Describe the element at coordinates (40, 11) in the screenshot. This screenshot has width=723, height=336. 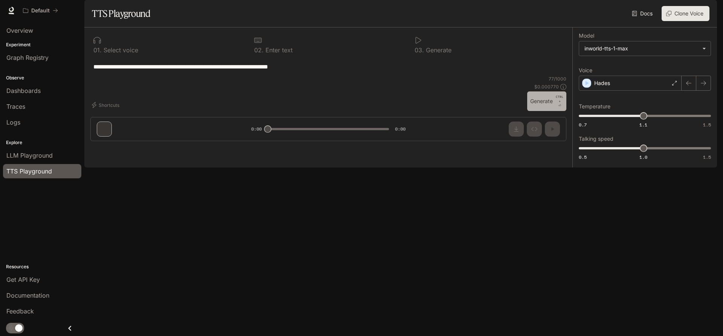
I see `p: Default` at that location.